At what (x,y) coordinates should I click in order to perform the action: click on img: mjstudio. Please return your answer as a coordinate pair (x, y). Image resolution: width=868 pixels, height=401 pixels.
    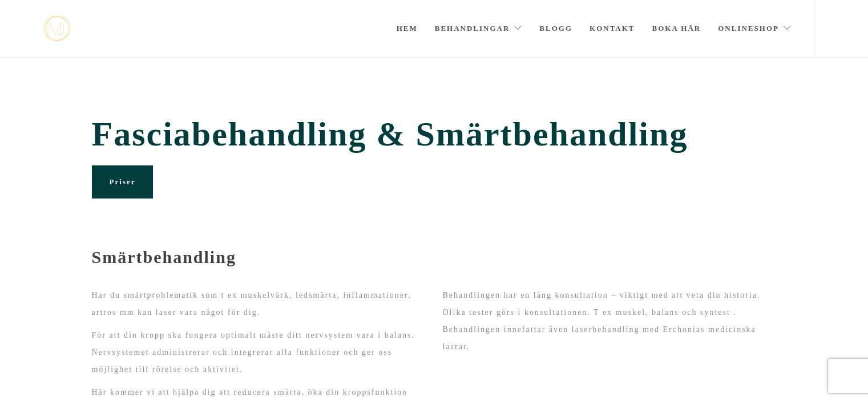
    Looking at the image, I should click on (56, 29).